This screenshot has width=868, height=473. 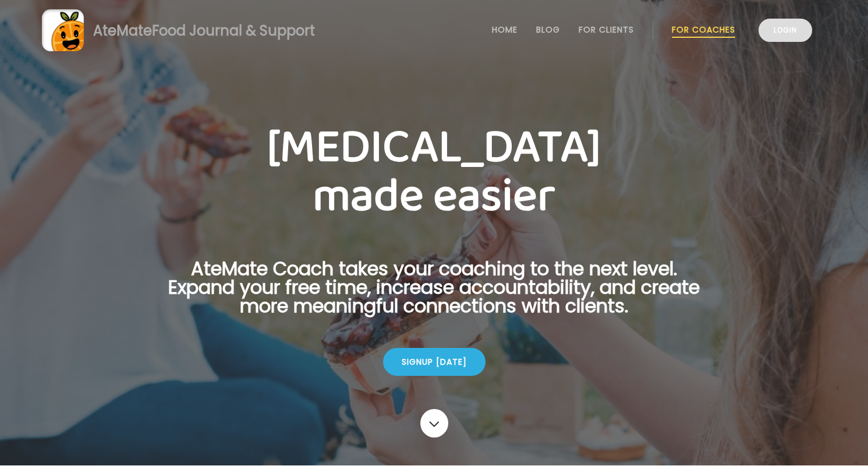 What do you see at coordinates (505, 30) in the screenshot?
I see `a: Home` at bounding box center [505, 30].